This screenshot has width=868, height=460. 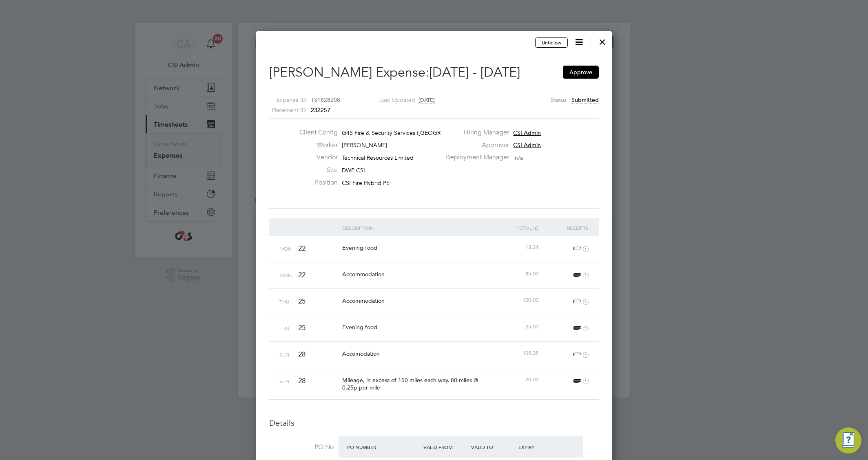 What do you see at coordinates (475, 157) in the screenshot?
I see `label: Deployment Manager` at bounding box center [475, 157].